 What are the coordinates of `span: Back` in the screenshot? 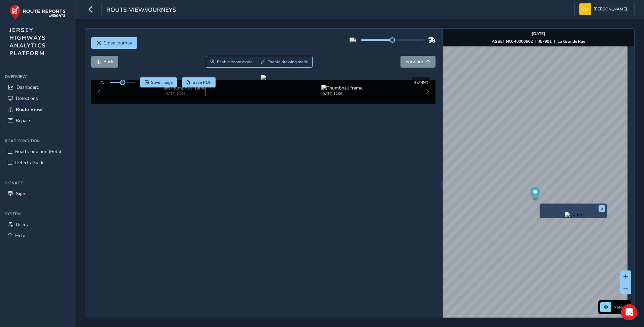 It's located at (108, 62).